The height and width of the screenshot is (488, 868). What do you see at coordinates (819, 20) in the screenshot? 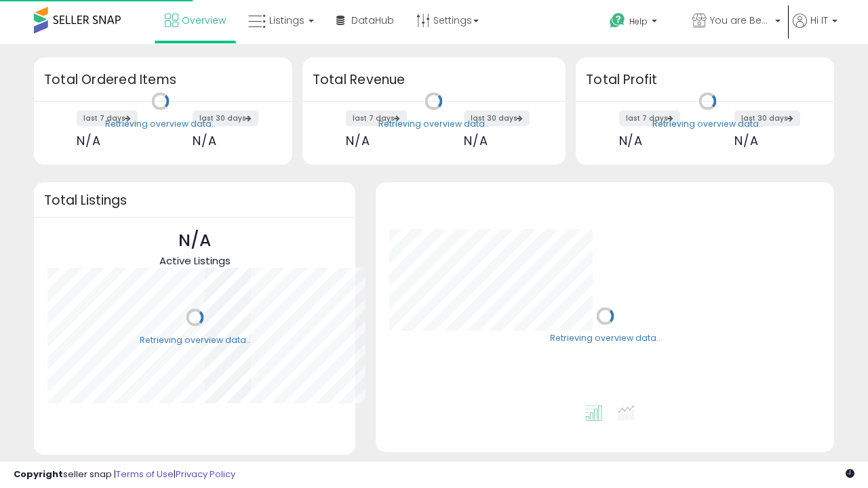
I see `span: Hi IT` at bounding box center [819, 20].